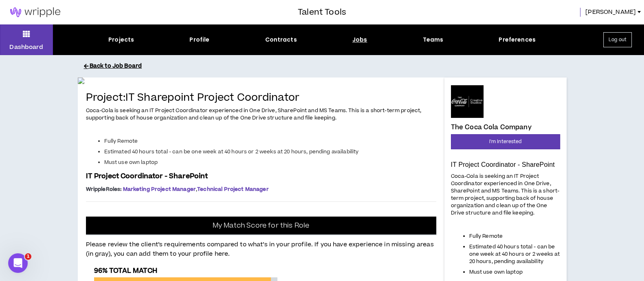 This screenshot has height=281, width=644. Describe the element at coordinates (491, 127) in the screenshot. I see `h4: The Coca Cola Company` at that location.